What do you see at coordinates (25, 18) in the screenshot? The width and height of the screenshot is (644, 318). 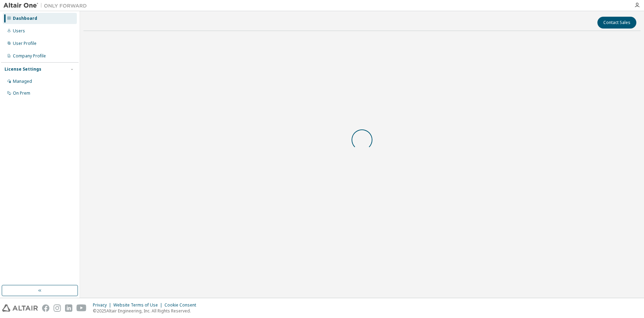 I see `div: Dashboard` at bounding box center [25, 18].